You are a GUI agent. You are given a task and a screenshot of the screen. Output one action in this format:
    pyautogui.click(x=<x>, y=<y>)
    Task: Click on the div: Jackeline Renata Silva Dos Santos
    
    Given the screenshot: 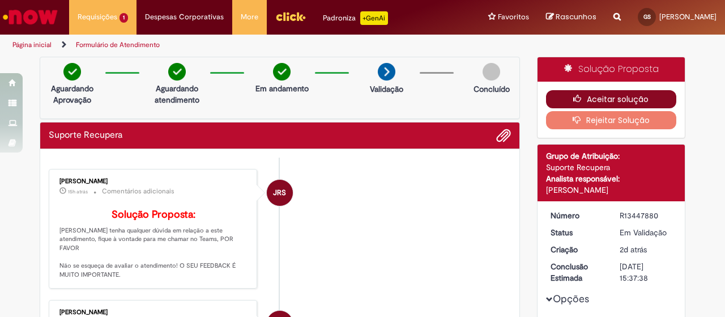 What is the action you would take?
    pyautogui.click(x=280, y=193)
    